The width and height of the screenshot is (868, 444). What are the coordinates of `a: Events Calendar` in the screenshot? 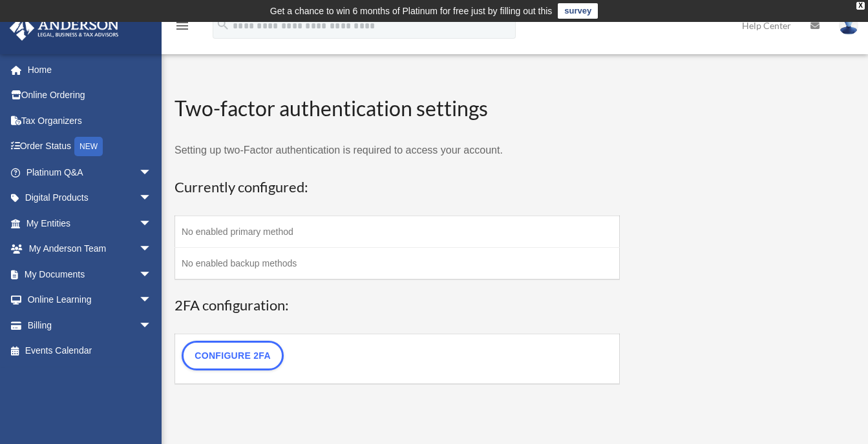 It's located at (90, 351).